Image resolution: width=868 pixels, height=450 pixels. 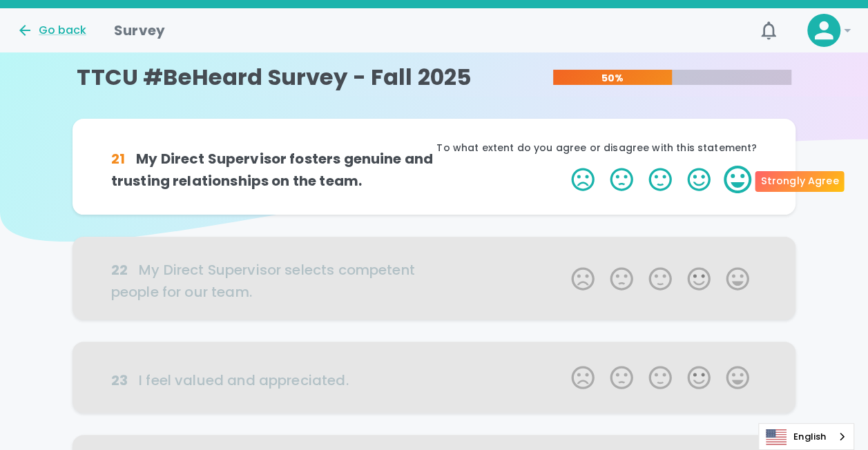 I want to click on div: Language, so click(x=806, y=437).